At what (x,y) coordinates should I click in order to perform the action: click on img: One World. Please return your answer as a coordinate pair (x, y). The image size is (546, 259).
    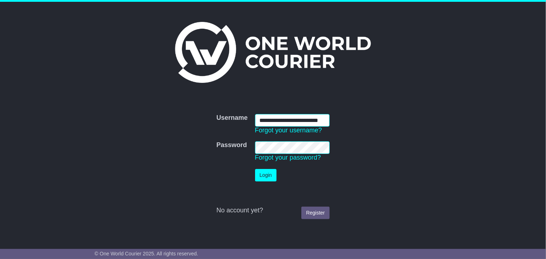
    Looking at the image, I should click on (273, 52).